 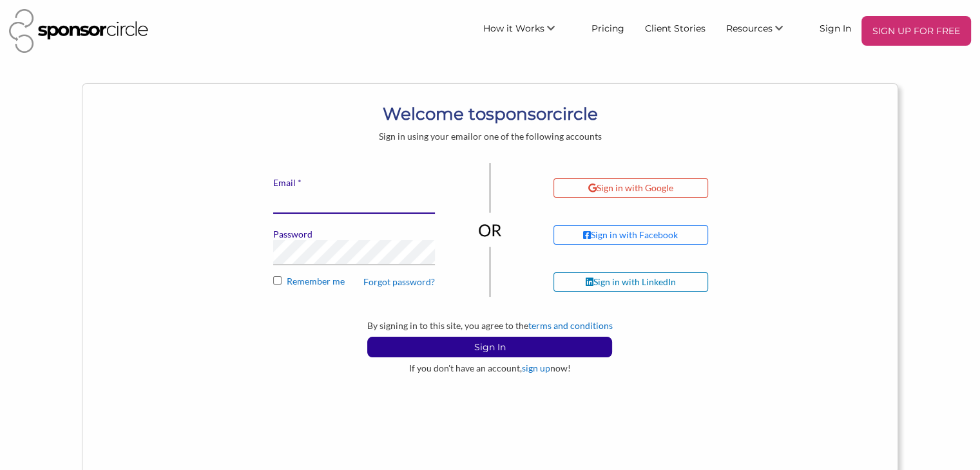 What do you see at coordinates (536, 368) in the screenshot?
I see `a: sign up` at bounding box center [536, 368].